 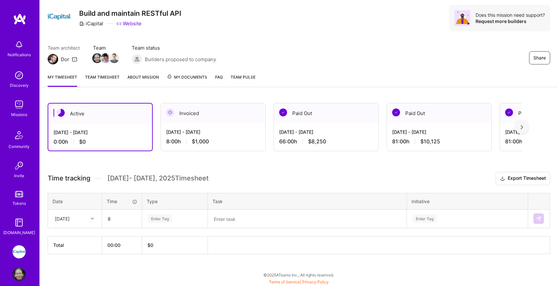 What do you see at coordinates (243, 77) in the screenshot?
I see `span: Team Pulse` at bounding box center [243, 77].